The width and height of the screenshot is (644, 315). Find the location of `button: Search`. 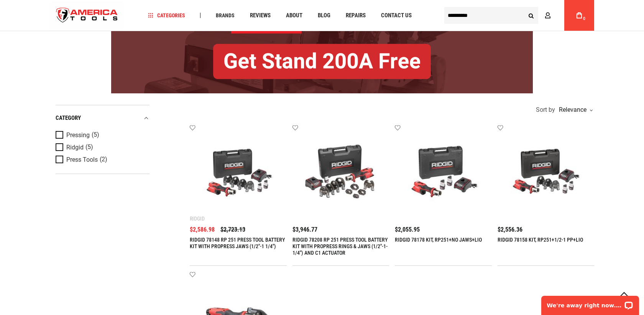

button: Search is located at coordinates (531, 16).